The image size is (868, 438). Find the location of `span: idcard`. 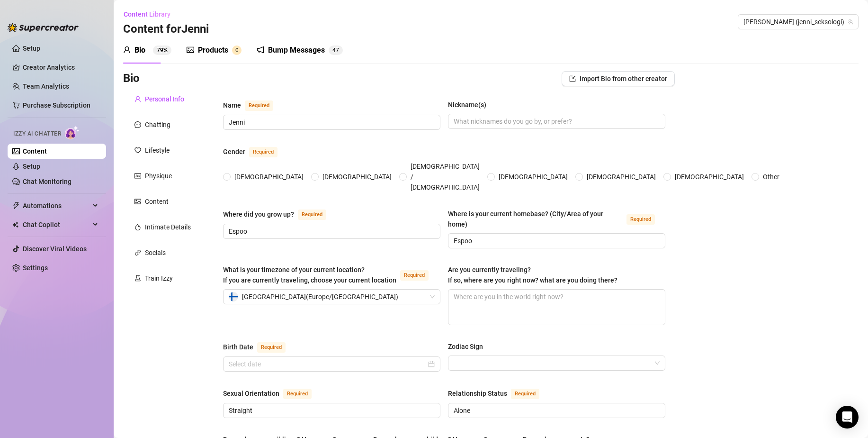

span: idcard is located at coordinates (138, 176).